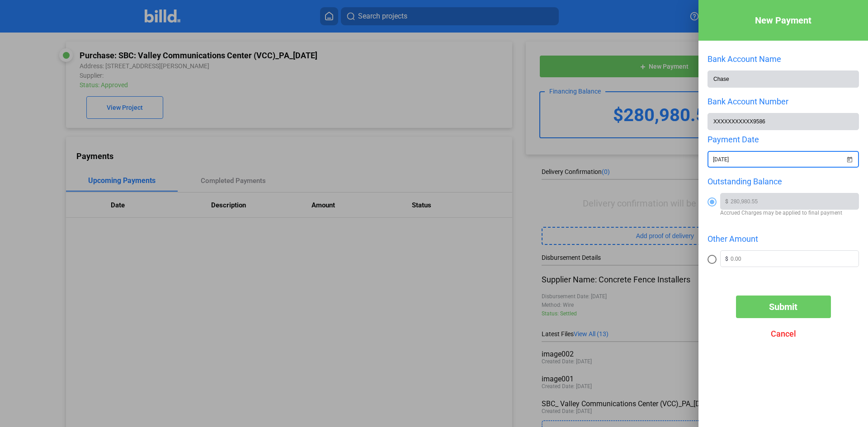 This screenshot has width=868, height=427. I want to click on span: Accrued Charges may be applied to final payment, so click(789, 213).